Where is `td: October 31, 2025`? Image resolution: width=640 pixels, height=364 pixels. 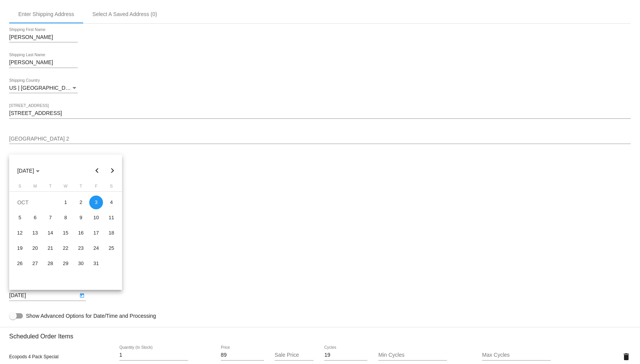 td: October 31, 2025 is located at coordinates (96, 263).